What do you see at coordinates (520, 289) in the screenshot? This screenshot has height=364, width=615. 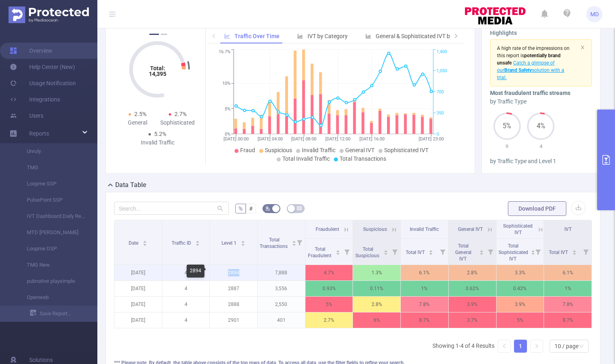 I see `p: 0.42%` at bounding box center [520, 289].